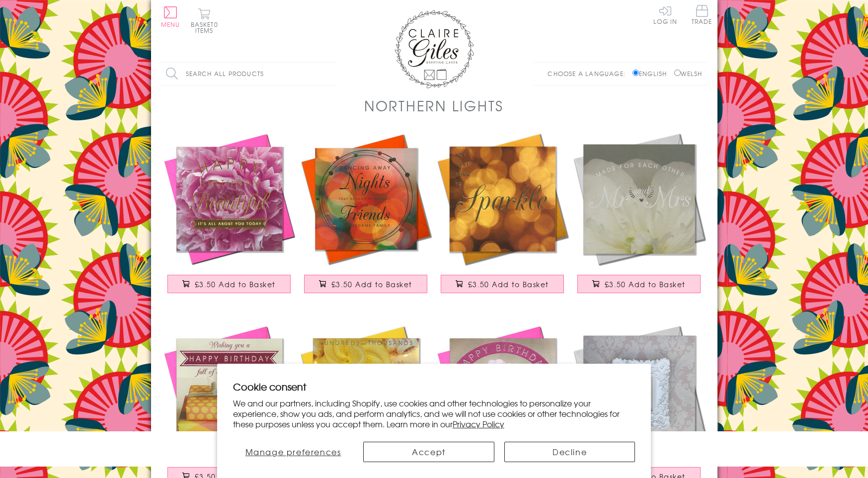  What do you see at coordinates (434, 386) in the screenshot?
I see `h2: Cookie consent` at bounding box center [434, 386].